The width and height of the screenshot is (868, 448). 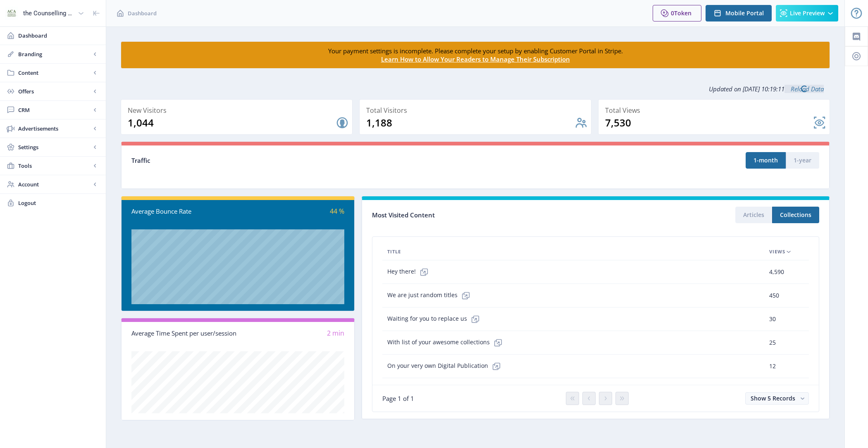 I want to click on span: Tools, so click(x=55, y=166).